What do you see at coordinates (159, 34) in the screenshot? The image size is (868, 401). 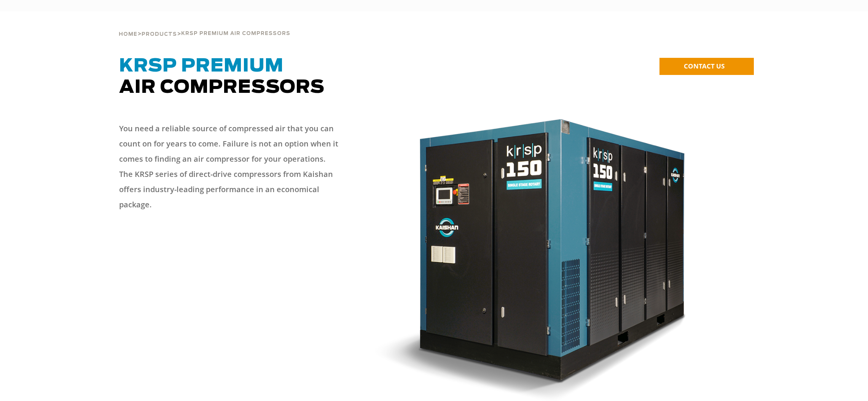 I see `a: Products` at bounding box center [159, 34].